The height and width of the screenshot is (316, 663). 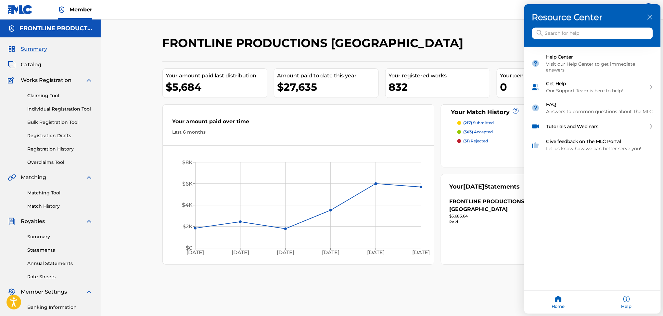 What do you see at coordinates (650, 17) in the screenshot?
I see `div: close resource center` at bounding box center [650, 17].